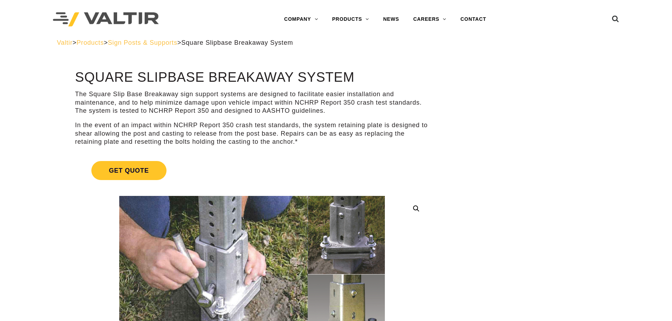  I want to click on a: Sign Posts & Supports, so click(143, 43).